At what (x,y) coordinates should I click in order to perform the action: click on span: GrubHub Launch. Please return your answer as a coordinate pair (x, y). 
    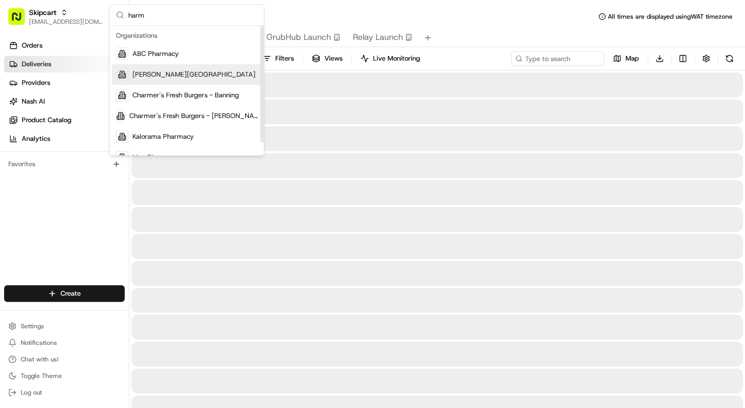
    Looking at the image, I should click on (299, 37).